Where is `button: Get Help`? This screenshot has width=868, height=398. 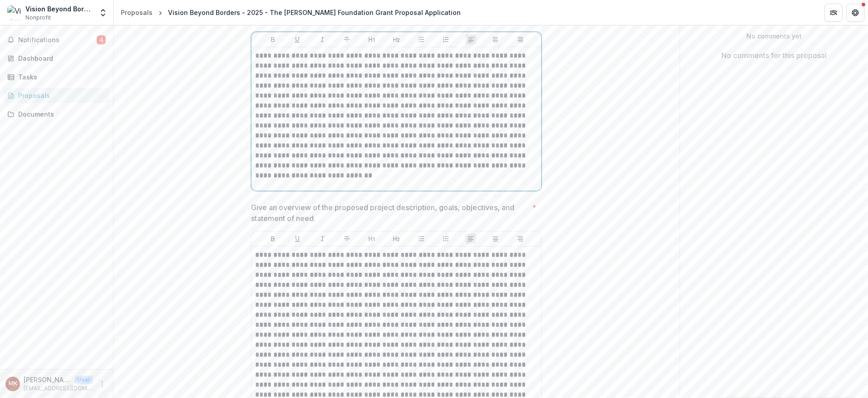
button: Get Help is located at coordinates (855, 13).